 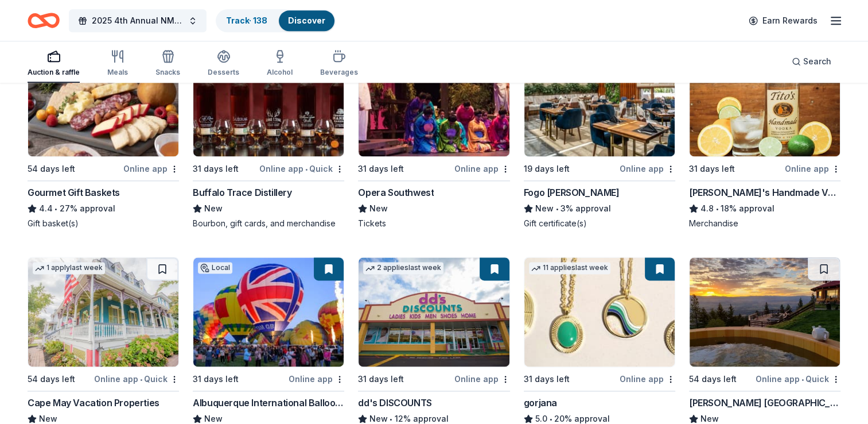 I want to click on button: Auction & raffle, so click(x=54, y=64).